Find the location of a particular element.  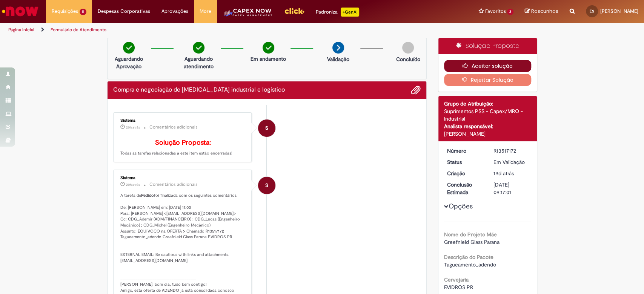

b: Nome do Projeto Mãe is located at coordinates (471, 235).